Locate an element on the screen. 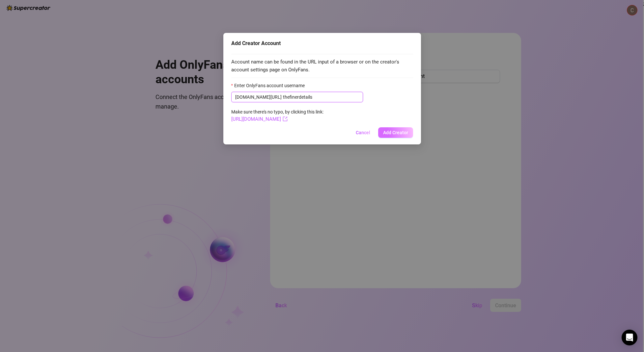 The image size is (644, 352). input: Enter OnlyFans account username is located at coordinates (321, 97).